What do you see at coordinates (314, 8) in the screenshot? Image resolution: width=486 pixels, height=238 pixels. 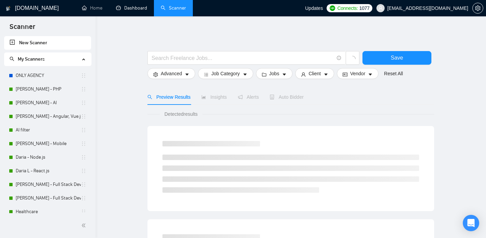 I see `span: Updates` at bounding box center [314, 8].